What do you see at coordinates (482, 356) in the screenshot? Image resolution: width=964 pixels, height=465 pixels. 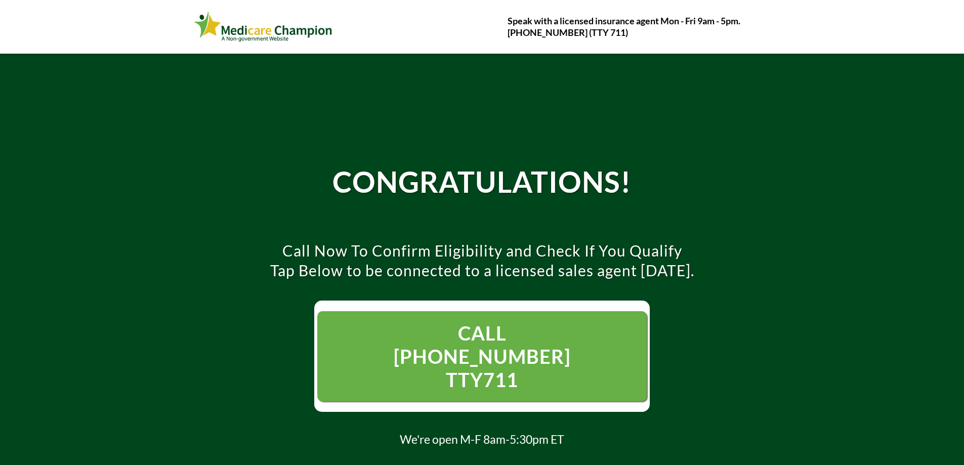 I see `a: CALL 1- 844-594-3043 TTY711` at bounding box center [482, 356].